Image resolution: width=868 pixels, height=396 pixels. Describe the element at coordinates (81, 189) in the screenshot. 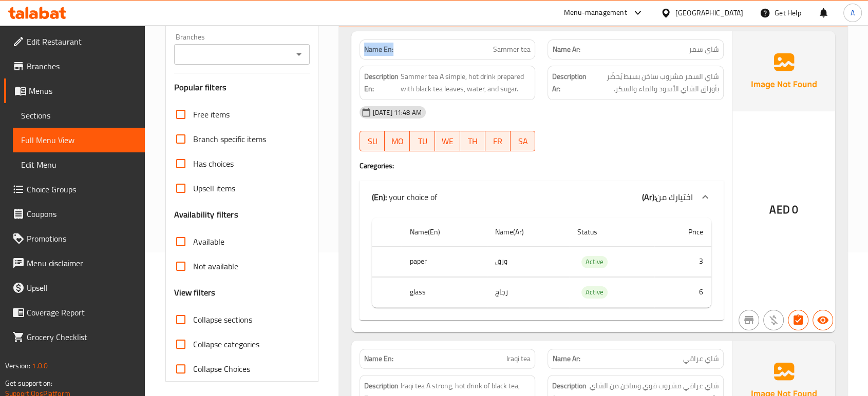

I see `span: Choice Groups` at that location.